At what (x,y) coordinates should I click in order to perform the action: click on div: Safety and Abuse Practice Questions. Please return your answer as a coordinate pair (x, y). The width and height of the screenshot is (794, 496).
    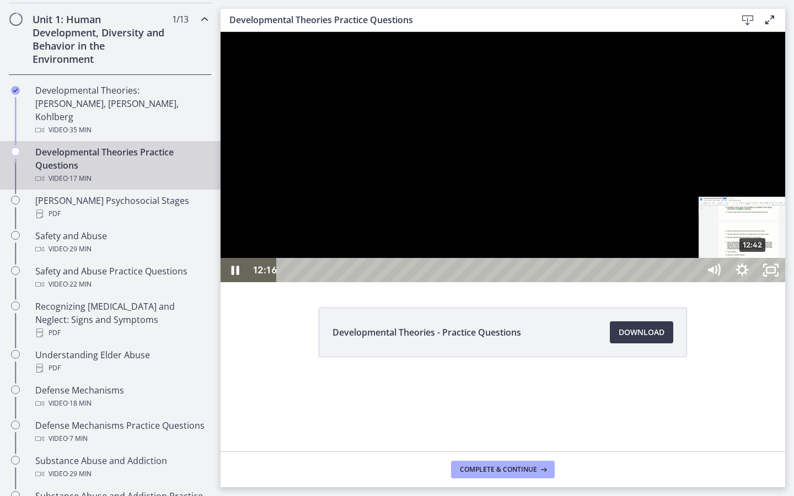
    Looking at the image, I should click on (121, 278).